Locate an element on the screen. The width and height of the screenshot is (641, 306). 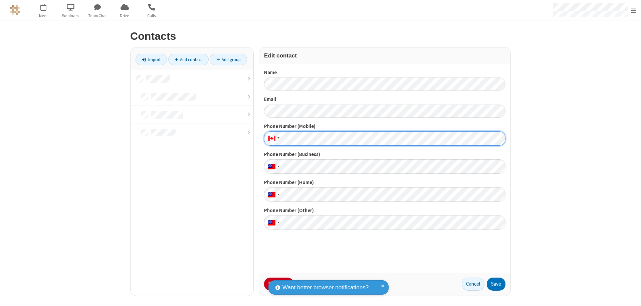
a: Import is located at coordinates (151, 59).